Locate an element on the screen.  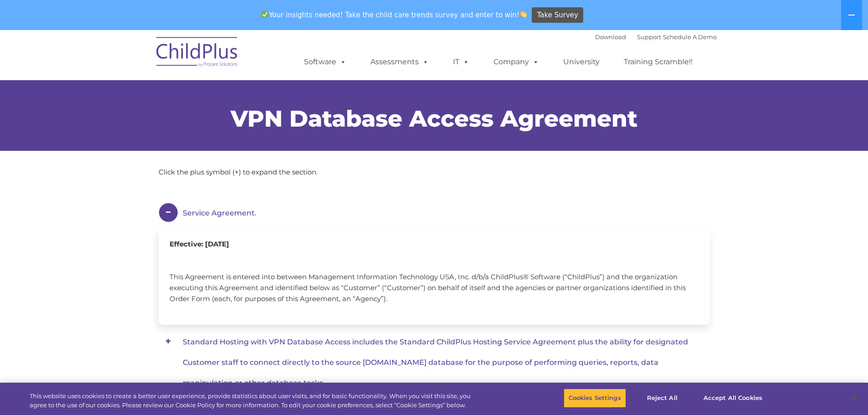
button: Accept All Cookies is located at coordinates (733, 398).